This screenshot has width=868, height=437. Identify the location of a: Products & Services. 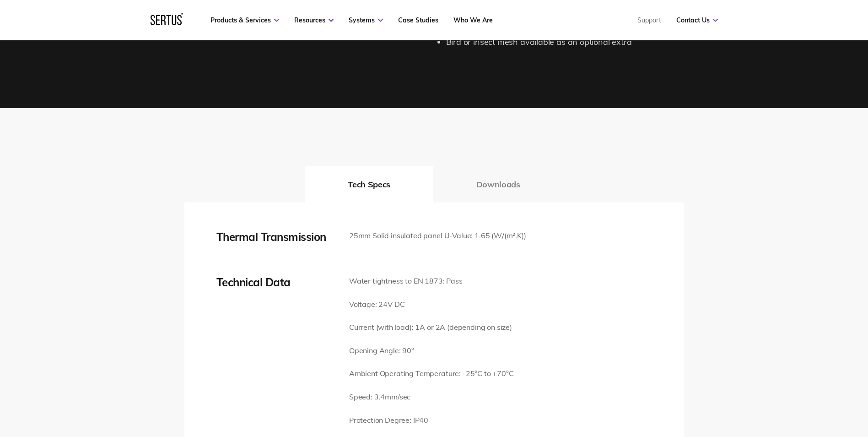
(245, 20).